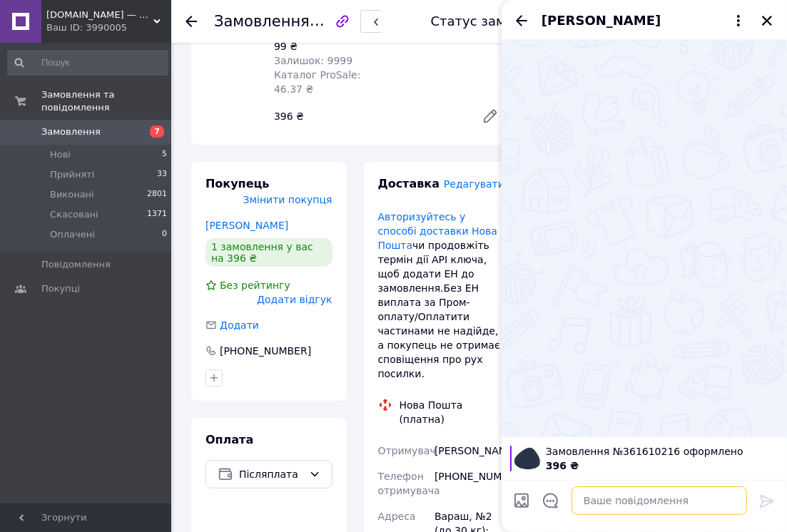 The height and width of the screenshot is (532, 787). What do you see at coordinates (100, 15) in the screenshot?
I see `span: Repka.UA — надійний інтернет-магазин` at bounding box center [100, 15].